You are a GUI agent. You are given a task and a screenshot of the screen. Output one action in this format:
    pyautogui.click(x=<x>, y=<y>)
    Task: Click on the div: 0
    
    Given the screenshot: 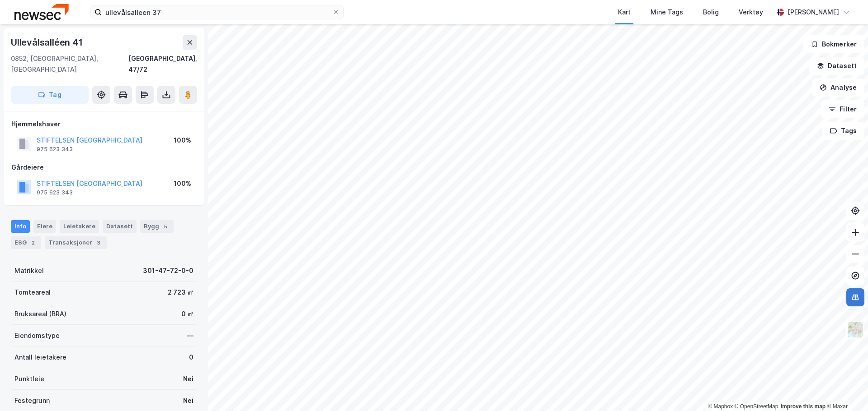 What is the action you would take?
    pyautogui.click(x=191, y=357)
    